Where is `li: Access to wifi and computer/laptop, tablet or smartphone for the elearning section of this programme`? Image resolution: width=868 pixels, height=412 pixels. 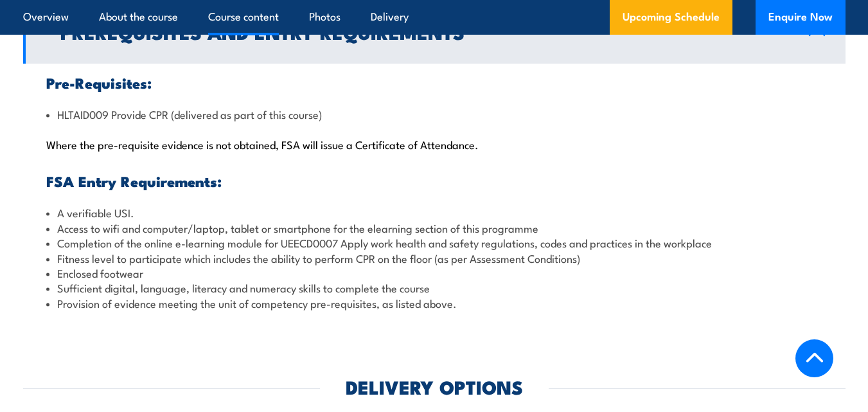 li: Access to wifi and computer/laptop, tablet or smartphone for the elearning section of this programme is located at coordinates (435, 228).